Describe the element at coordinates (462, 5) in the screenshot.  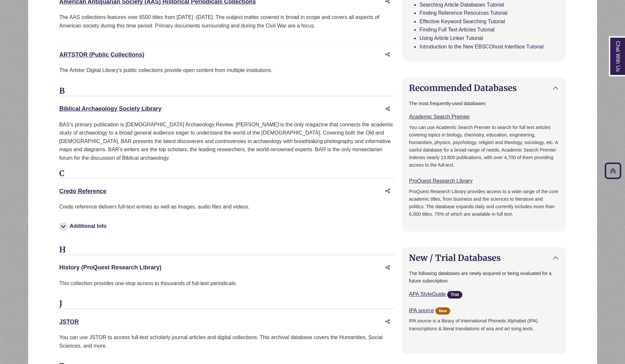
I see `a: Searching Article Databases Tutorial` at that location.